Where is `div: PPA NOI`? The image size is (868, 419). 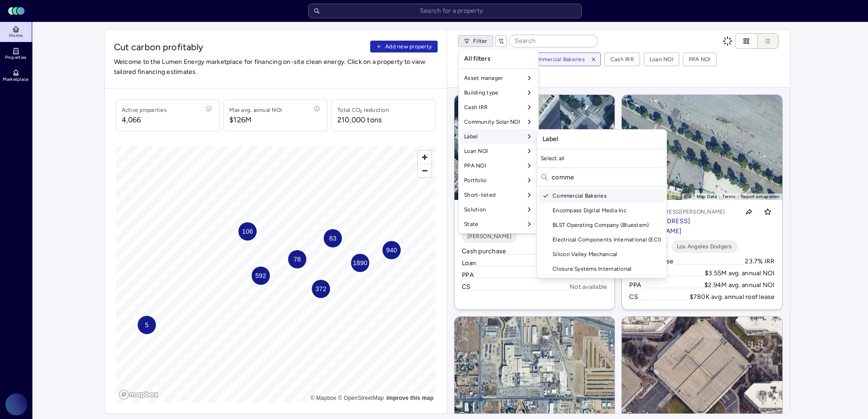
div: PPA NOI is located at coordinates (498, 166).